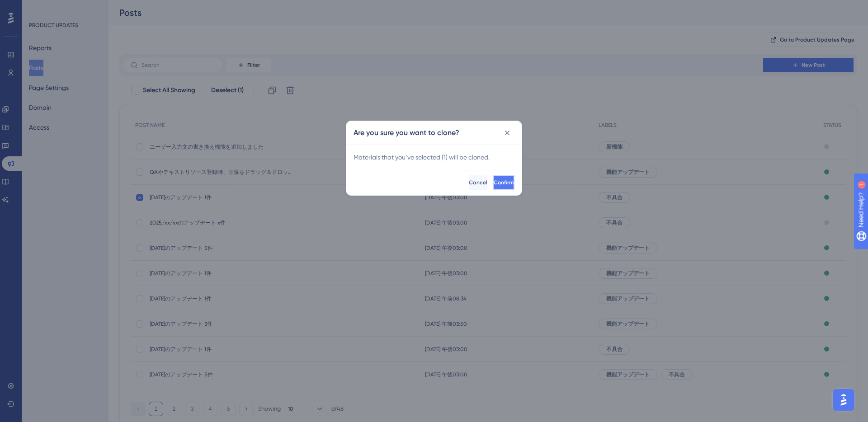 This screenshot has height=422, width=868. Describe the element at coordinates (39, 8) in the screenshot. I see `span: Need Help?` at that location.